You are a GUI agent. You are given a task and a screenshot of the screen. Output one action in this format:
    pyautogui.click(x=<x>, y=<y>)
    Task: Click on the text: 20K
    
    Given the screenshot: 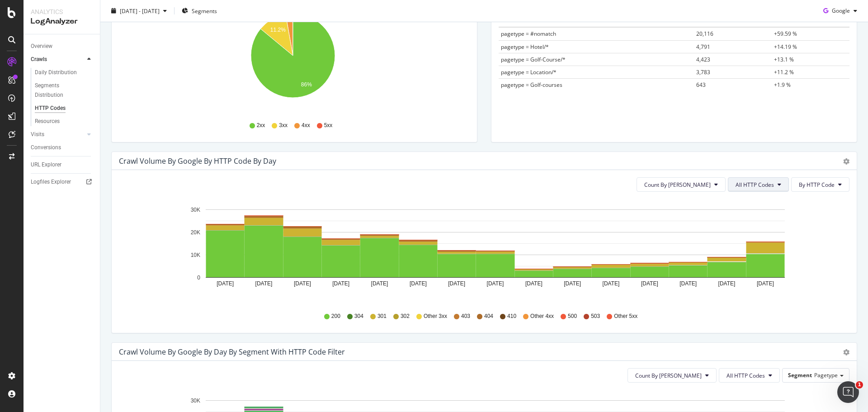 What is the action you would take?
    pyautogui.click(x=196, y=233)
    